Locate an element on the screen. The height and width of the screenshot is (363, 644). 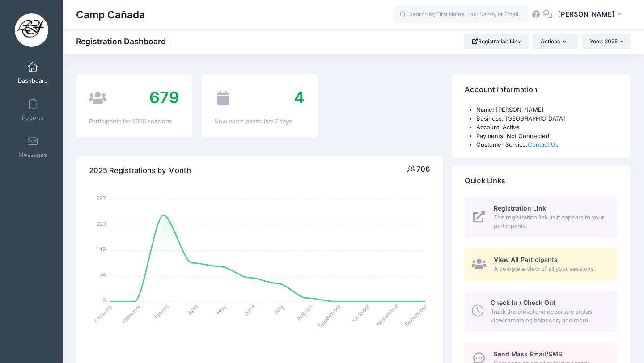
tspan: November is located at coordinates (387, 315).